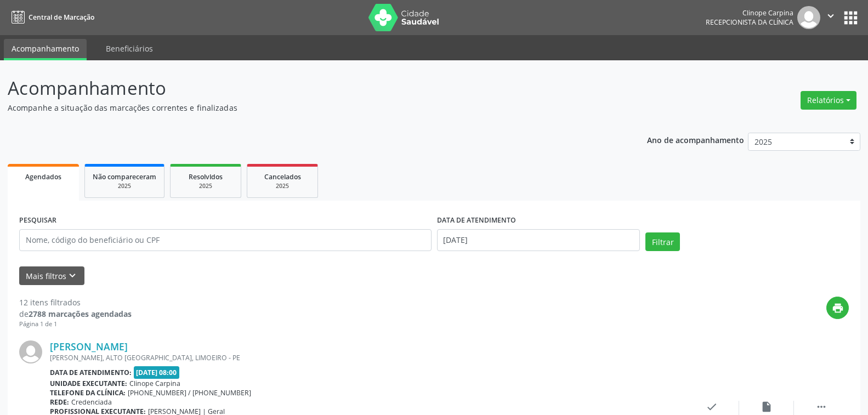 This screenshot has width=868, height=415. I want to click on p: Acompanhe a situação das marcações correntes e finalizadas, so click(306, 107).